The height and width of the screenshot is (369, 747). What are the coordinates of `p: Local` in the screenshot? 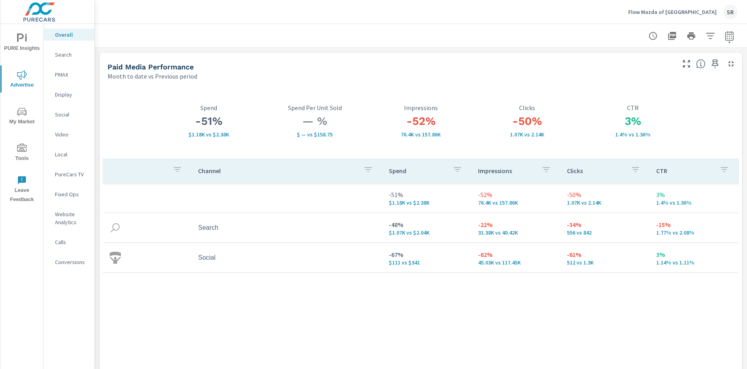 It's located at (71, 154).